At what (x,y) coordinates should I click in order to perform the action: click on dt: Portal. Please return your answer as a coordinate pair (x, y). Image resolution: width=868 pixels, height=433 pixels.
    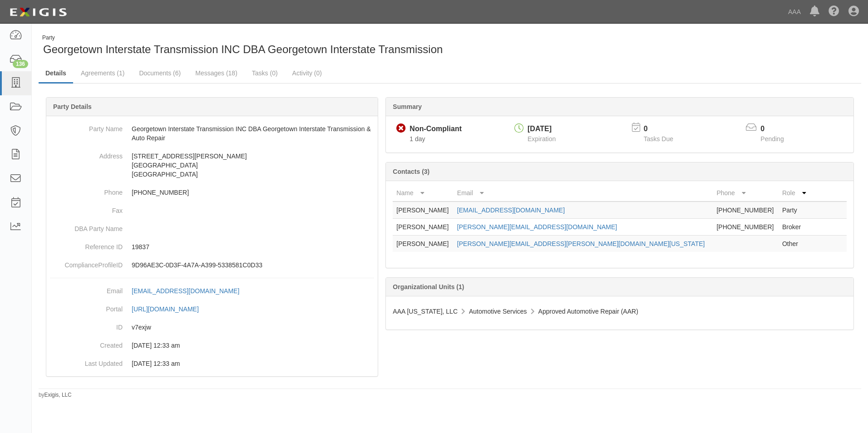
    Looking at the image, I should click on (86, 307).